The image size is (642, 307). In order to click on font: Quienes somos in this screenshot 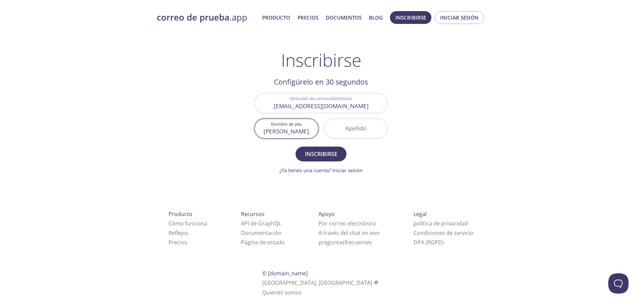, I will do `click(282, 293)`.